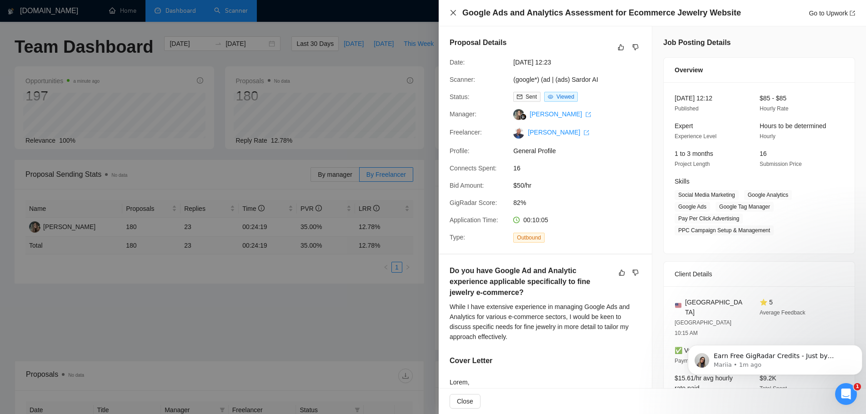 The image size is (866, 414). I want to click on span: Skills, so click(682, 181).